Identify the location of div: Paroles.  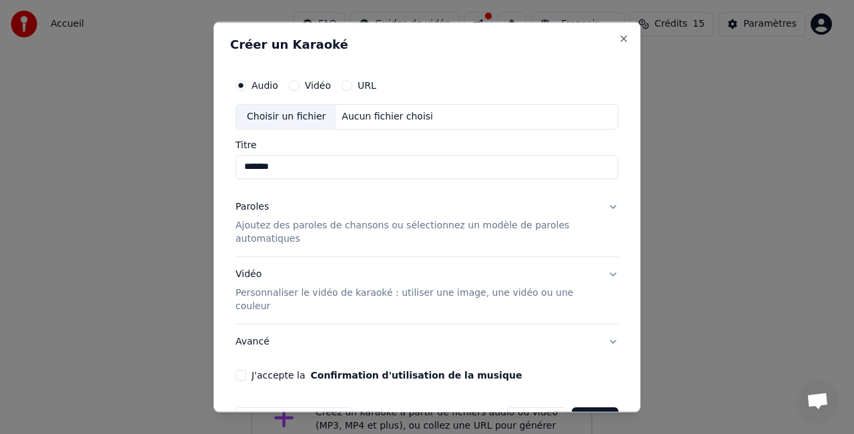
(252, 206).